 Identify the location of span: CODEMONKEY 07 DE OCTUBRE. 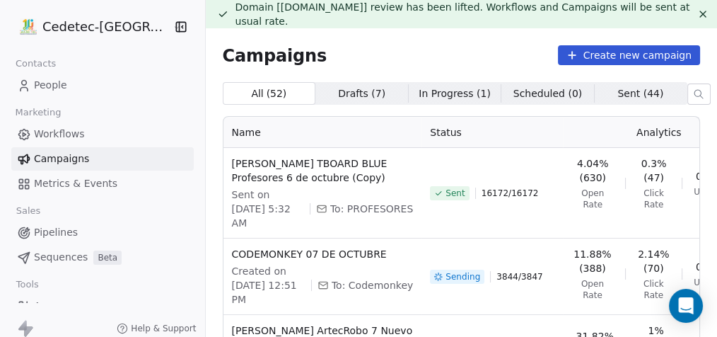
(322, 254).